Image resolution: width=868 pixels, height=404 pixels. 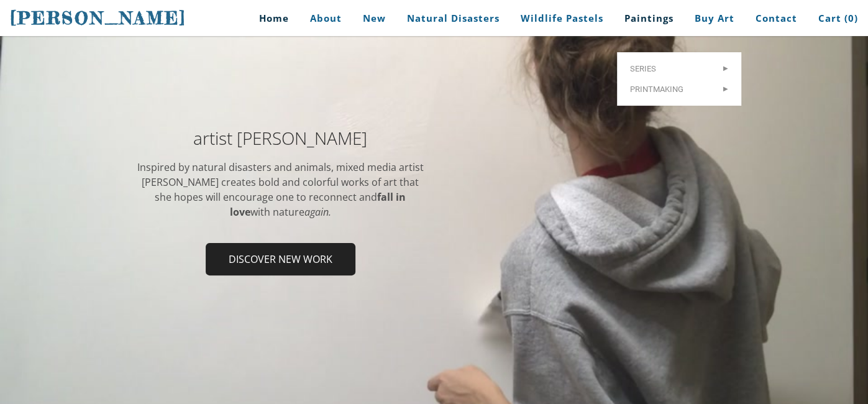 What do you see at coordinates (280, 259) in the screenshot?
I see `span: Discover new work` at bounding box center [280, 259].